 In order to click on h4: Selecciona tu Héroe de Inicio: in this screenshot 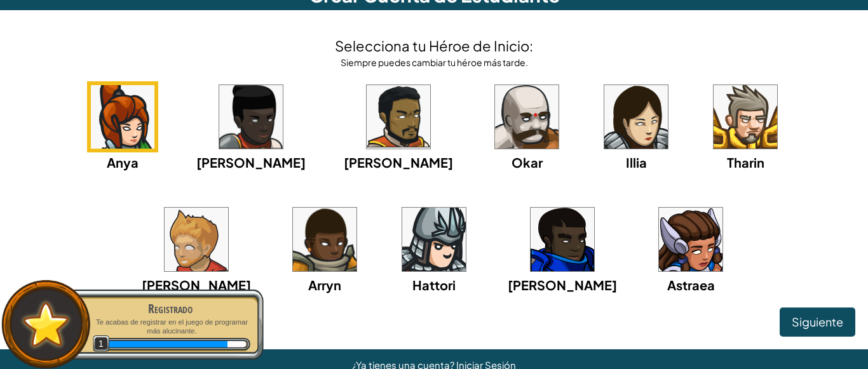, I will do `click(434, 46)`.